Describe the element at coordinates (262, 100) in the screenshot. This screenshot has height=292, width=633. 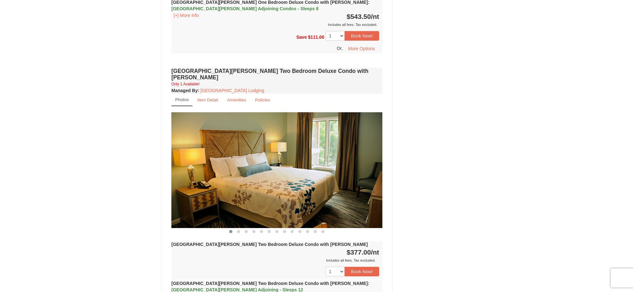
I see `a: Policies` at that location.